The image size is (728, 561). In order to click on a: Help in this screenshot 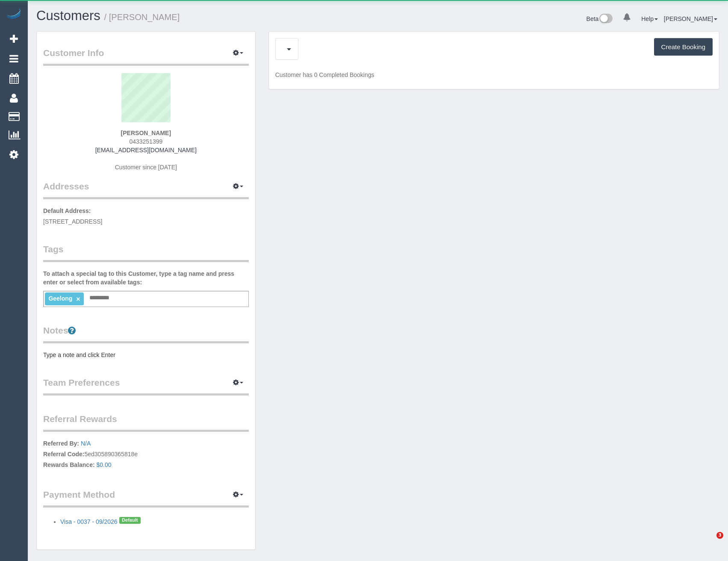, I will do `click(649, 19)`.